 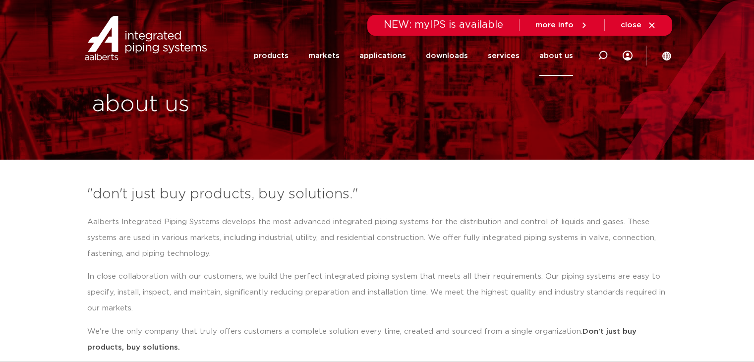 I want to click on a: markets, so click(x=324, y=56).